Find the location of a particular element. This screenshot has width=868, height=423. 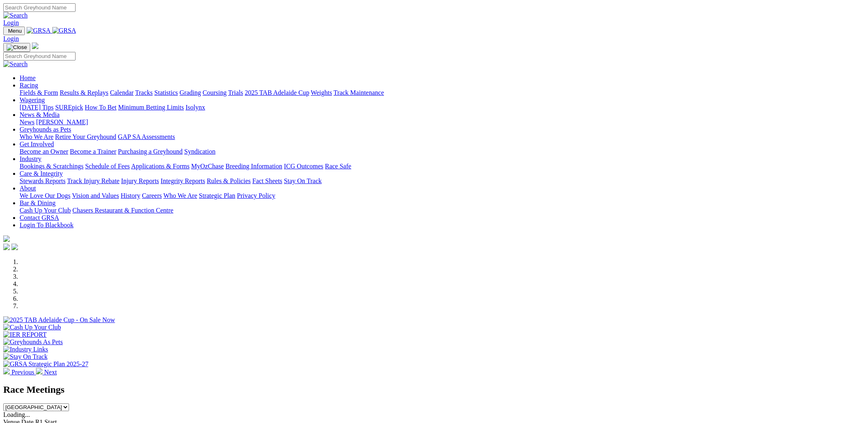

a: Login To Blackbook is located at coordinates (47, 225).